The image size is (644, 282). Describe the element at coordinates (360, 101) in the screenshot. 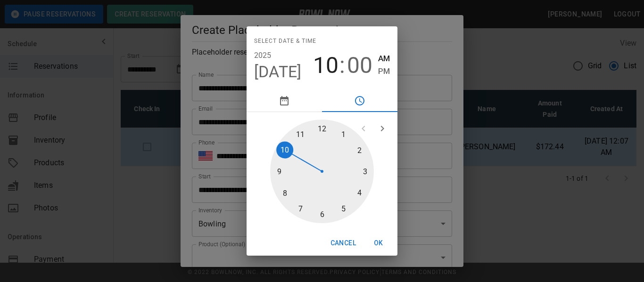

I see `button: pick time` at that location.